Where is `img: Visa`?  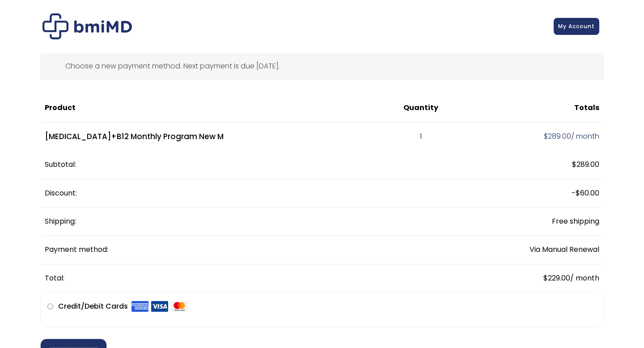
img: Visa is located at coordinates (160, 306).